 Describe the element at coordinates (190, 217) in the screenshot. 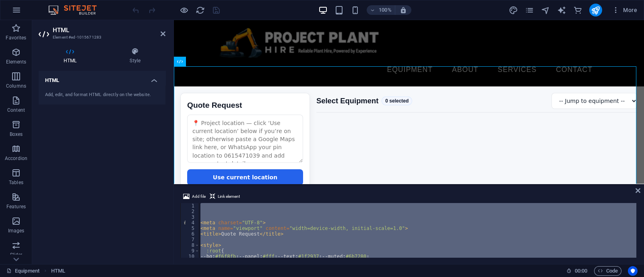

I see `div: 3` at that location.